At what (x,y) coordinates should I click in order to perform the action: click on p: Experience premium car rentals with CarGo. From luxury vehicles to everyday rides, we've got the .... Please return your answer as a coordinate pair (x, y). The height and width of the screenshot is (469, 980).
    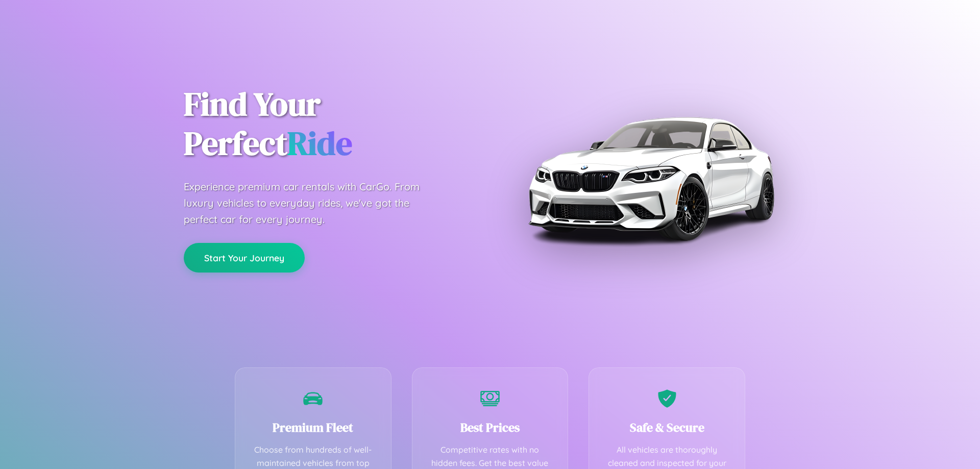
    Looking at the image, I should click on (312, 203).